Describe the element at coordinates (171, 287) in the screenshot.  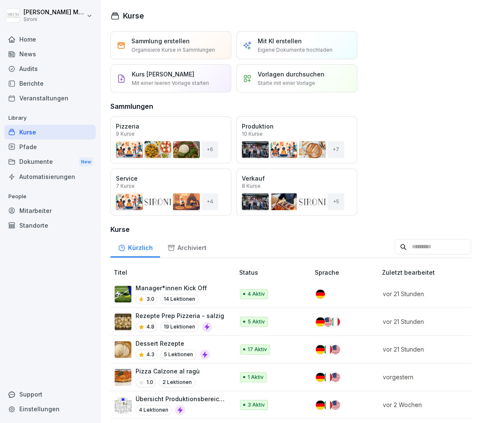
I see `p: Manager*innen Kick Off` at that location.